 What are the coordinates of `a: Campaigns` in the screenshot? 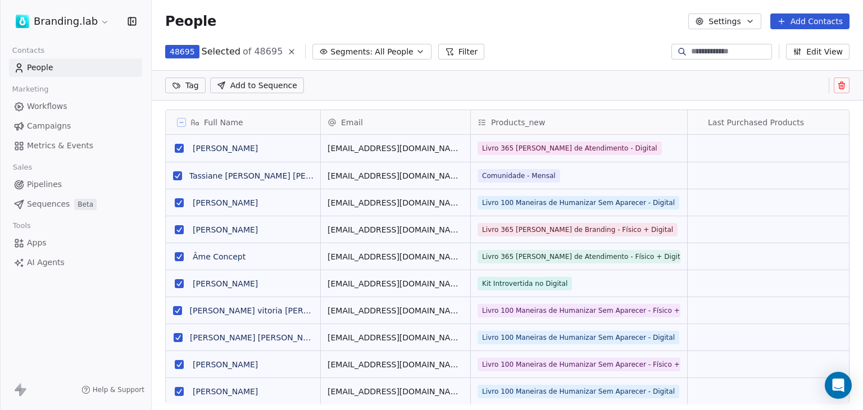 It's located at (75, 126).